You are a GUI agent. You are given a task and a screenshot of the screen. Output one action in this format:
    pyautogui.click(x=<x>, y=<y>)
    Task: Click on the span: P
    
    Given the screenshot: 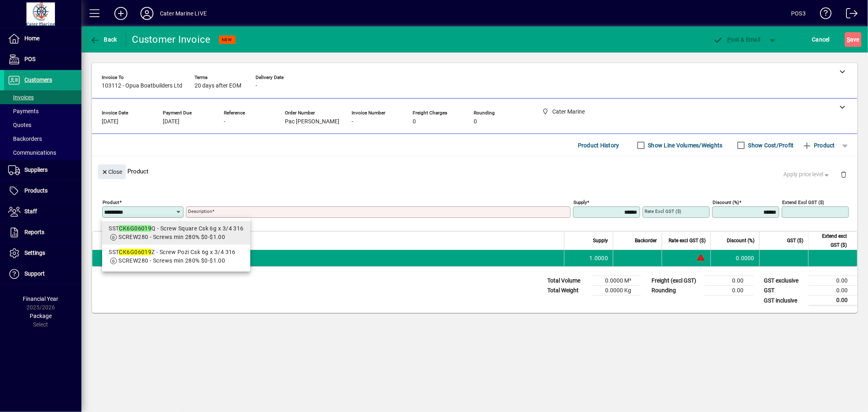 What is the action you would take?
    pyautogui.click(x=729, y=39)
    